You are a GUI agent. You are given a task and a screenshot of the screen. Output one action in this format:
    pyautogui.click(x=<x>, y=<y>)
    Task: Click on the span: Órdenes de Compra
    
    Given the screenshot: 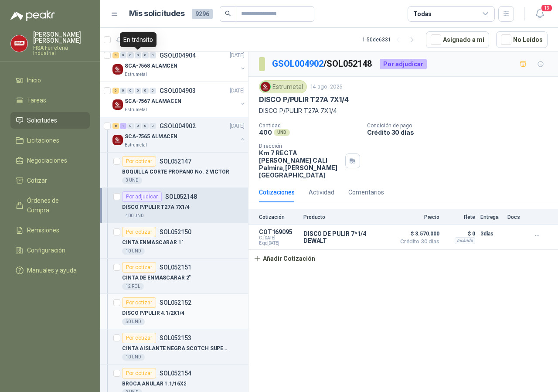 What is the action you would take?
    pyautogui.click(x=54, y=205)
    